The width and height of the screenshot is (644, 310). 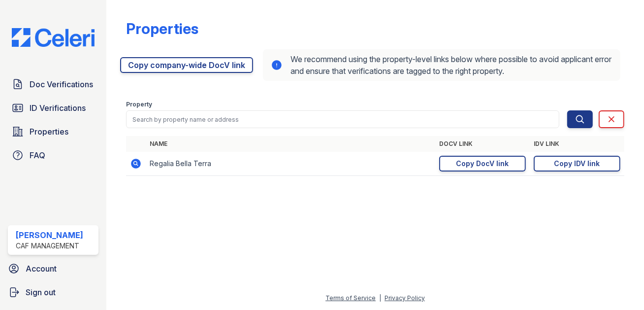 What do you see at coordinates (343, 119) in the screenshot?
I see `input: Search by property name or address` at bounding box center [343, 119].